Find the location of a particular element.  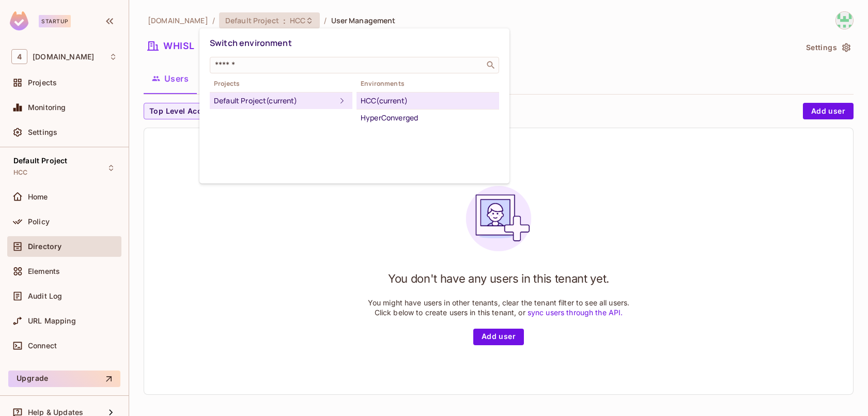

span: Switch environment is located at coordinates (251, 43).